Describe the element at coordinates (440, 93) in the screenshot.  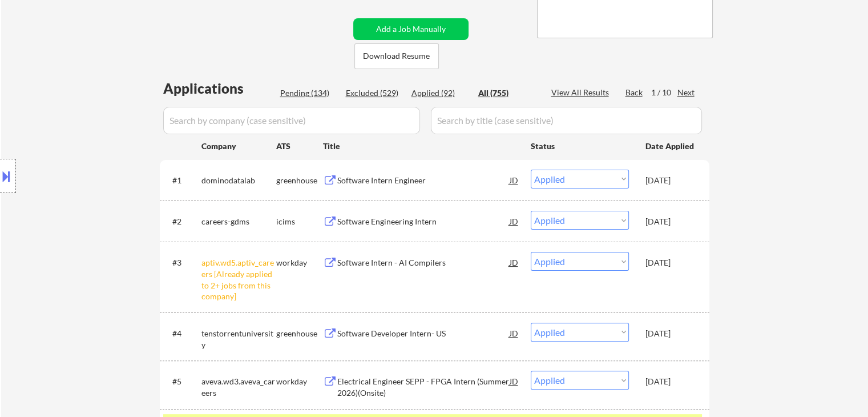
I see `div: Applied (92)` at that location.